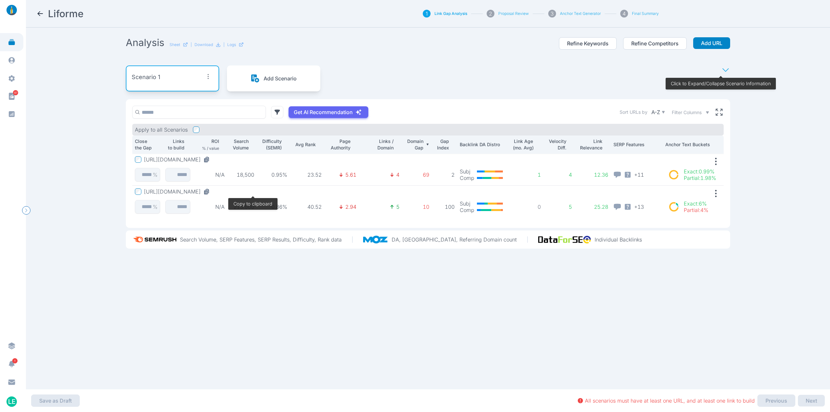 The image size is (830, 412). What do you see at coordinates (338, 145) in the screenshot?
I see `p: Page Authority` at bounding box center [338, 145].